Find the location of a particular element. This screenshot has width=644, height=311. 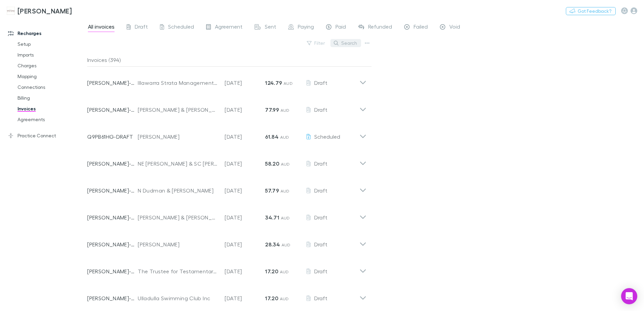

a: Practice Connect is located at coordinates (46, 136).